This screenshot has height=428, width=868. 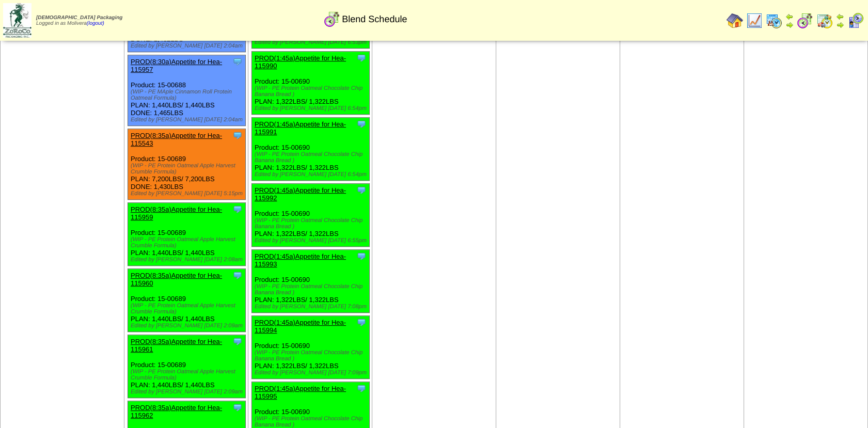 What do you see at coordinates (187, 90) in the screenshot?
I see `div: Product: 15-00688 PLAN: 1,440LBS / 1,440LBS DONE: 1,465LBS` at bounding box center [187, 90].